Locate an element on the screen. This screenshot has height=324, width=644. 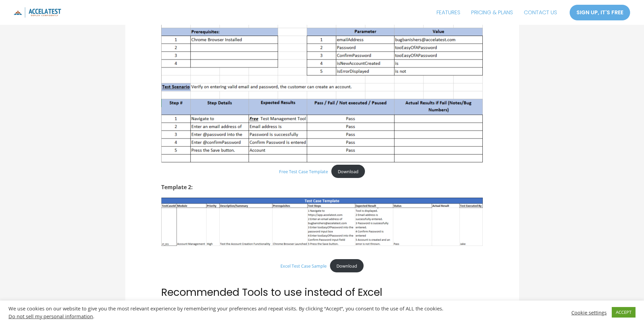
span: Recommended Tools to use instead of Excel is located at coordinates (272, 292).